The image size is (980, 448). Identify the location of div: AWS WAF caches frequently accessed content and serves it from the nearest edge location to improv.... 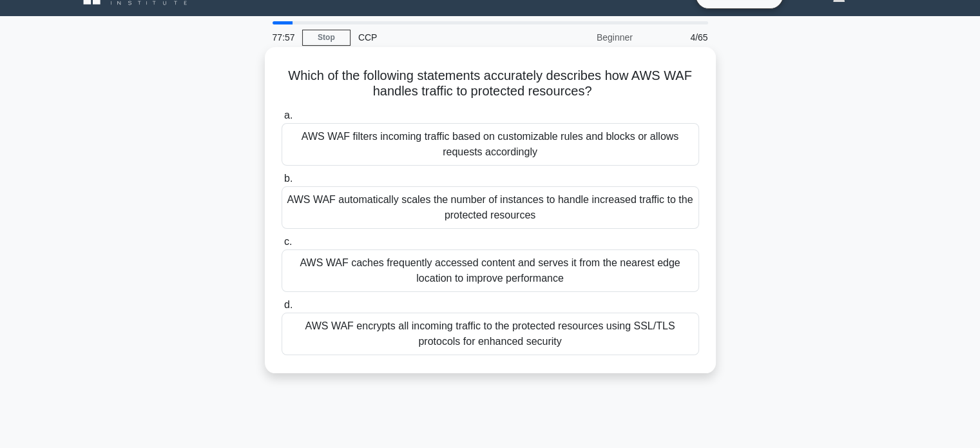
(490, 271).